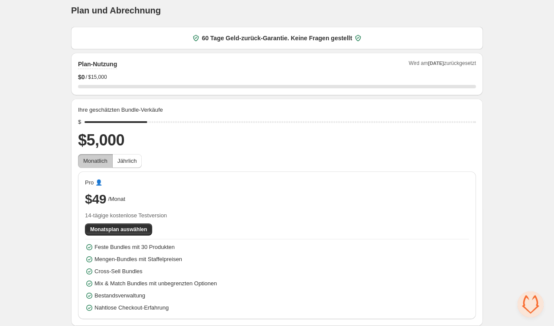 Image resolution: width=554 pixels, height=326 pixels. Describe the element at coordinates (95, 161) in the screenshot. I see `button: Monatlich` at that location.